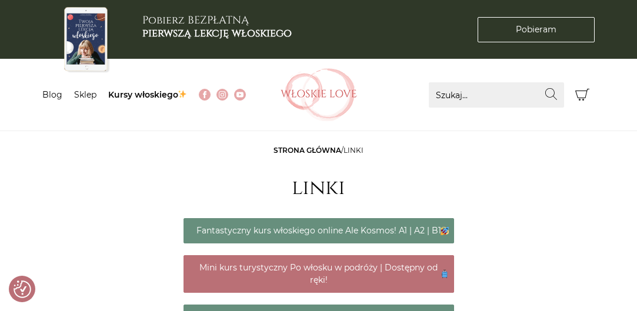 The height and width of the screenshot is (311, 637). I want to click on button: Koszyk, so click(582, 95).